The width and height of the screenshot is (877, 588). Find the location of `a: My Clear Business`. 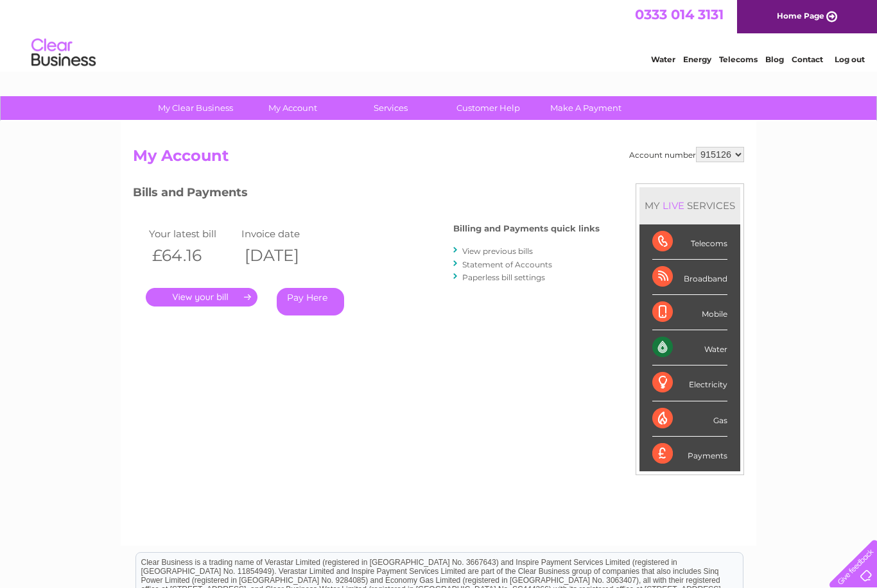

a: My Clear Business is located at coordinates (195, 108).